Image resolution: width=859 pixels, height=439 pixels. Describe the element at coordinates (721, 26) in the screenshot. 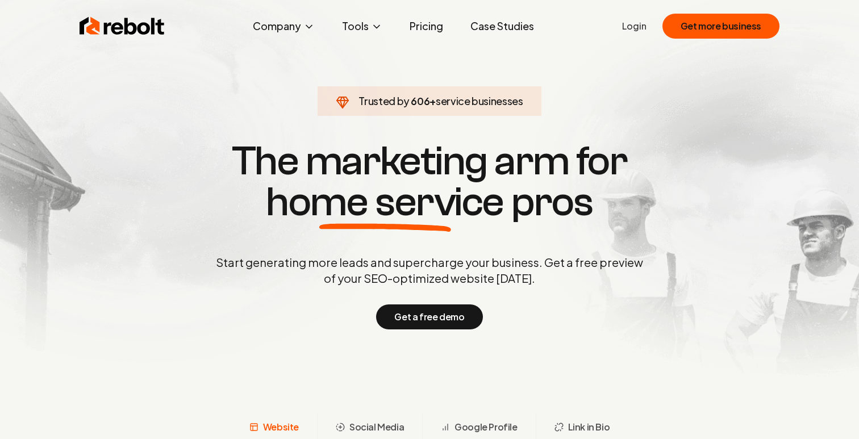

I see `button: Get more business` at that location.